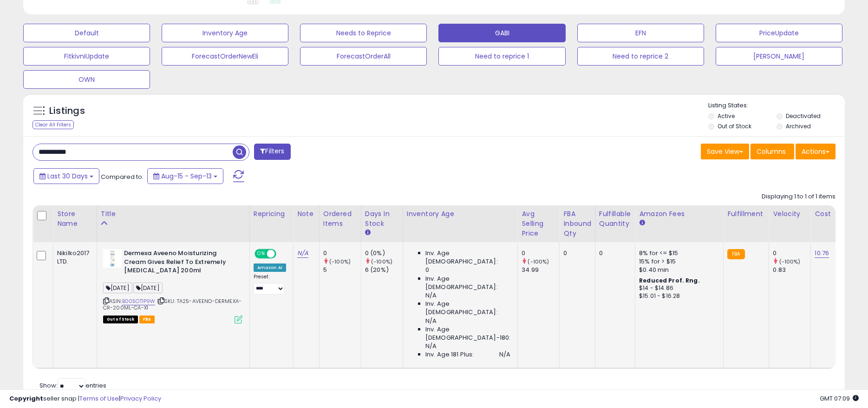  Describe the element at coordinates (225, 33) in the screenshot. I see `button: Inventory Age` at that location.